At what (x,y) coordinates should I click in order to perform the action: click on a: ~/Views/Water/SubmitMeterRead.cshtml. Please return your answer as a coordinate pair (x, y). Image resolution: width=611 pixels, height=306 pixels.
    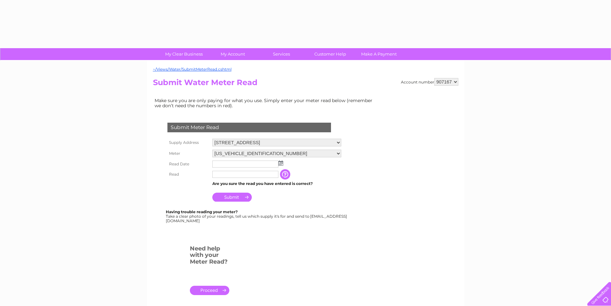
    Looking at the image, I should click on (192, 69).